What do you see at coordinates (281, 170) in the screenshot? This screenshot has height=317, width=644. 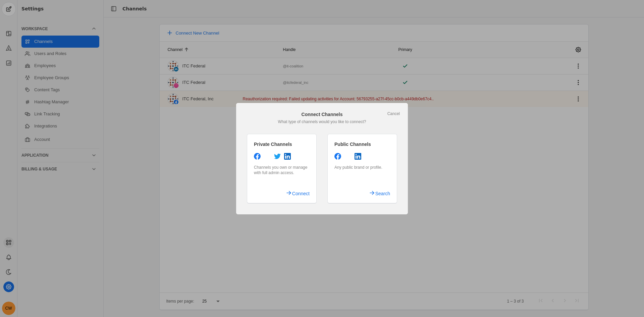 I see `div: Channels you own or manage with full admin access.` at bounding box center [281, 170].